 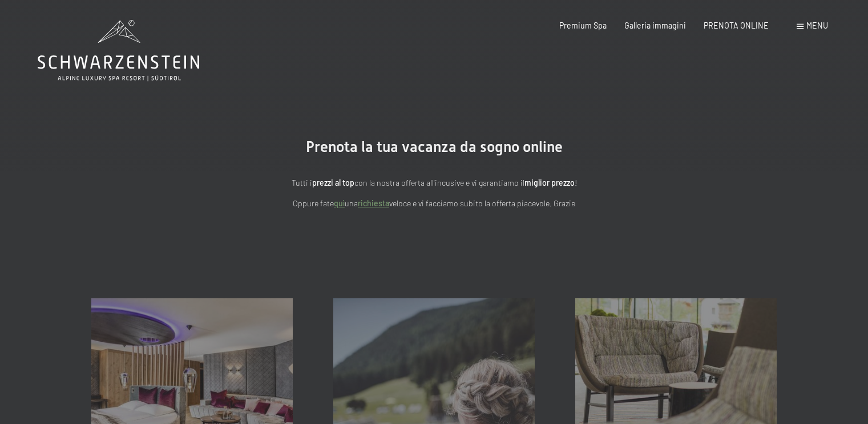 What do you see at coordinates (737, 26) in the screenshot?
I see `span: PRENOTA ONLINE` at bounding box center [737, 26].